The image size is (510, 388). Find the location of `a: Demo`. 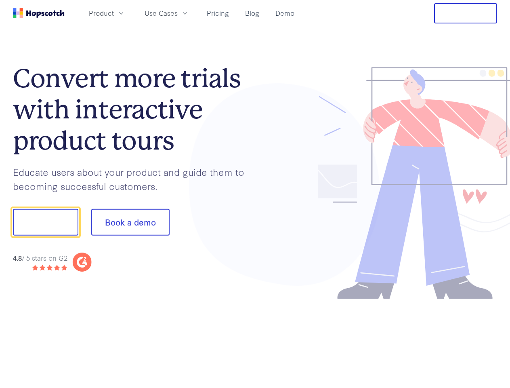

a: Demo is located at coordinates (285, 13).